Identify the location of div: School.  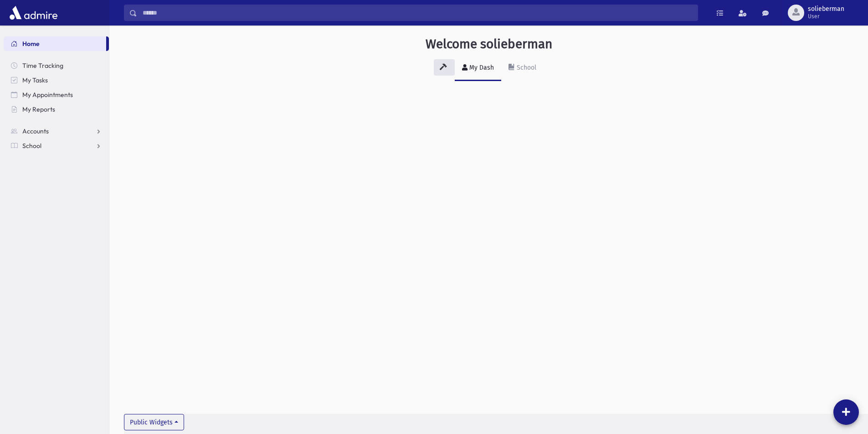
(525, 68).